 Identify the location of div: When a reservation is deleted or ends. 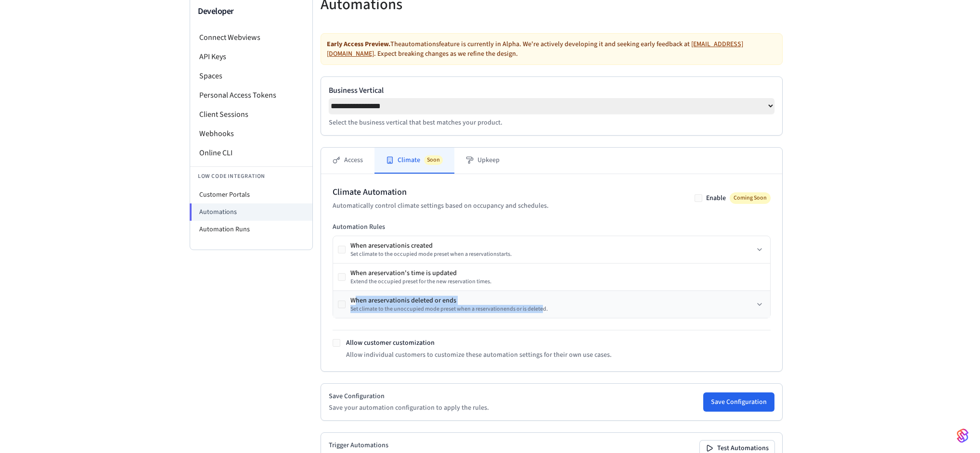
(449, 301).